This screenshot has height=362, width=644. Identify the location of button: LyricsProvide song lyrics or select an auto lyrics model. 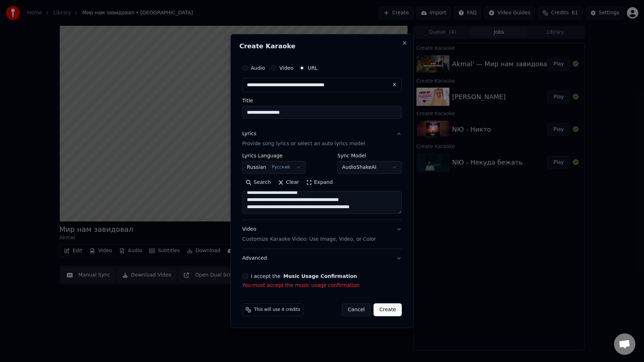
(322, 139).